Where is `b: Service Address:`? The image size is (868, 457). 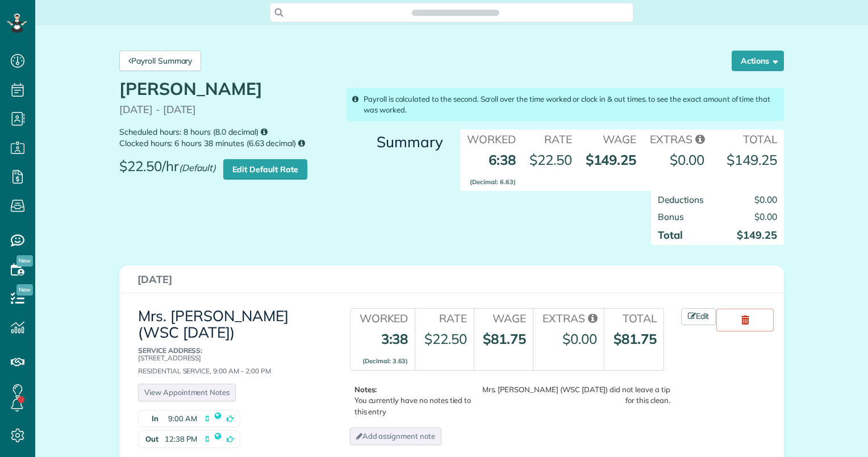
b: Service Address: is located at coordinates (170, 350).